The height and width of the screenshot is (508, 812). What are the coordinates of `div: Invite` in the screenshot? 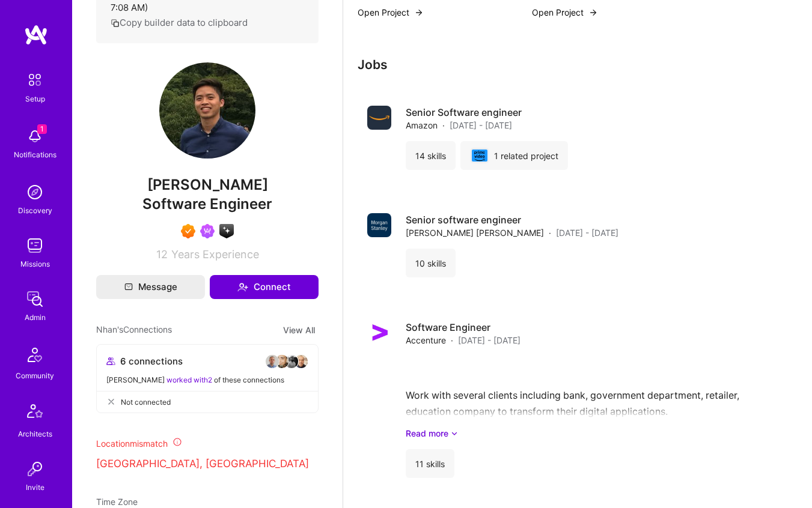 It's located at (35, 487).